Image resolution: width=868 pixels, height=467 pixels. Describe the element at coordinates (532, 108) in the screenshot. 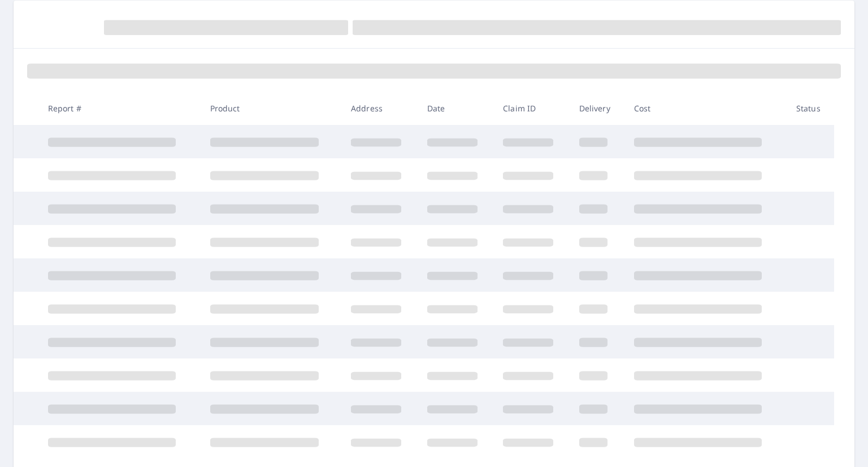

I see `th: Claim ID` at that location.